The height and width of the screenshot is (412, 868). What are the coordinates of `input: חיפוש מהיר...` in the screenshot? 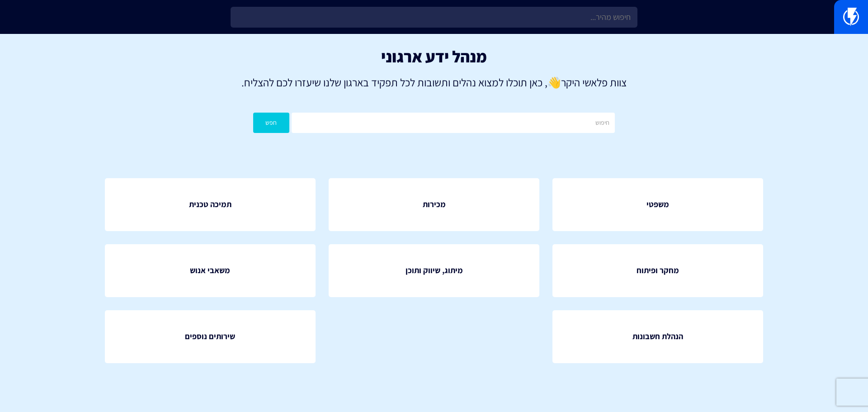 It's located at (434, 17).